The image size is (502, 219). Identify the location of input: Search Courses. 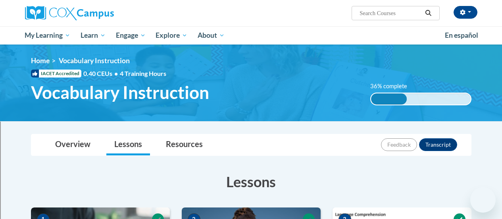
(390, 13).